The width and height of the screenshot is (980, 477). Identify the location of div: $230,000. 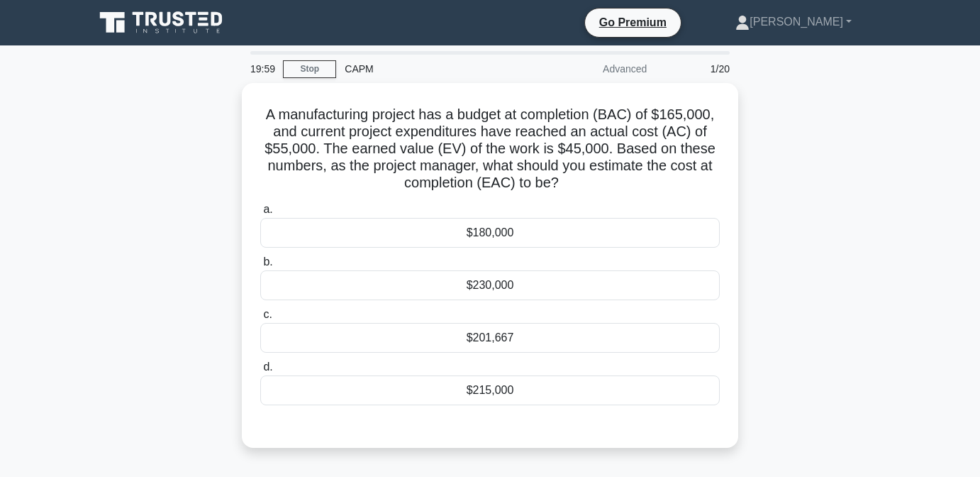
(490, 285).